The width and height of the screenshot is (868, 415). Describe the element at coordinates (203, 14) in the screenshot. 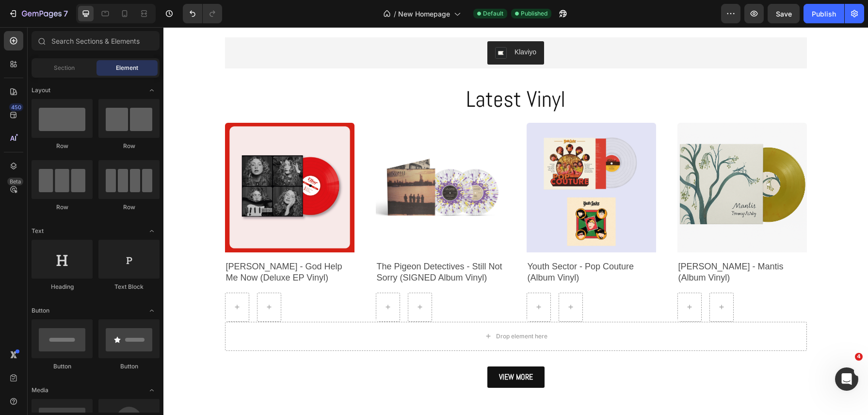

I see `div: Undo/Redo` at that location.